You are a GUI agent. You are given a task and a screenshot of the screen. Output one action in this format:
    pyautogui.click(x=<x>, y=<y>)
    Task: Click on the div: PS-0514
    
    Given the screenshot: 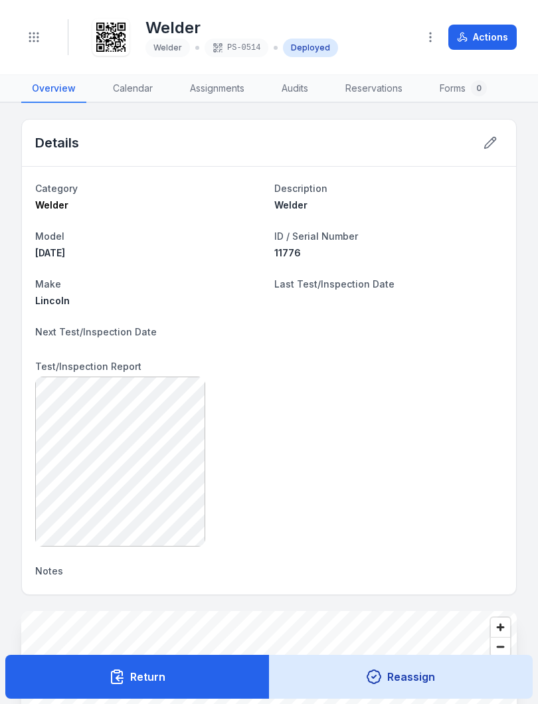 What is the action you would take?
    pyautogui.click(x=236, y=48)
    